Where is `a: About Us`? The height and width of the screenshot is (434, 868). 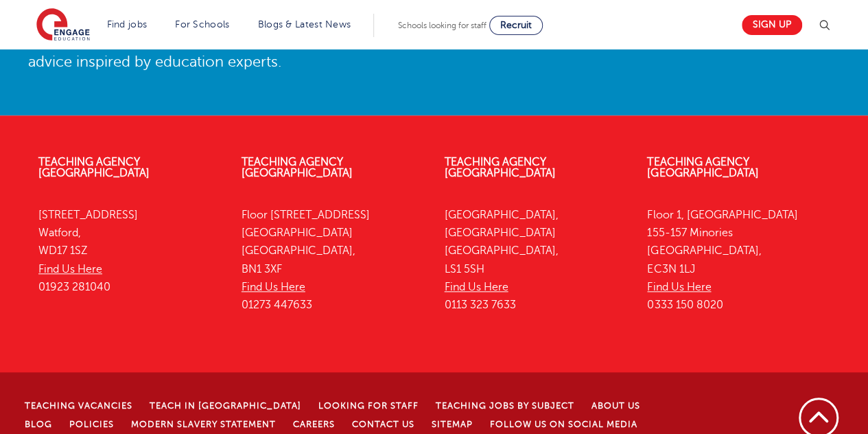
a: About Us is located at coordinates (616, 406).